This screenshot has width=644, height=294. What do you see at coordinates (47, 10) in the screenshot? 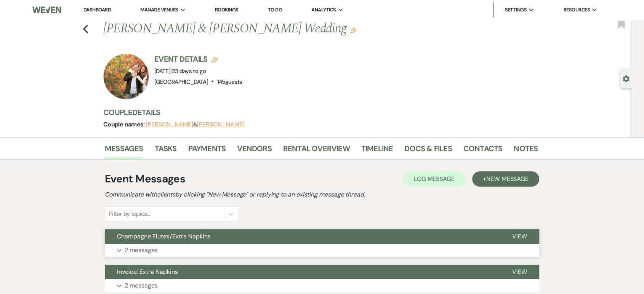
I see `img: Weven Logo` at bounding box center [47, 10].